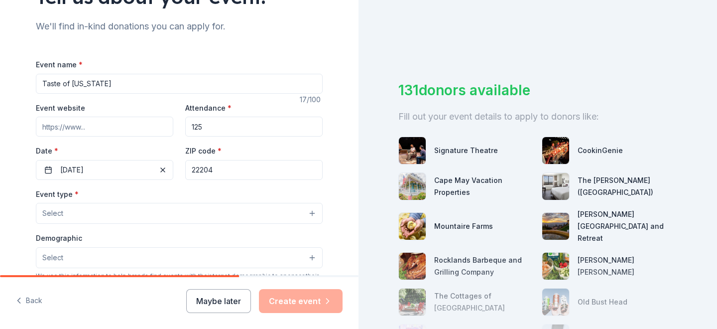 Image resolution: width=717 pixels, height=329 pixels. What do you see at coordinates (60, 108) in the screenshot?
I see `label: Event website` at bounding box center [60, 108].